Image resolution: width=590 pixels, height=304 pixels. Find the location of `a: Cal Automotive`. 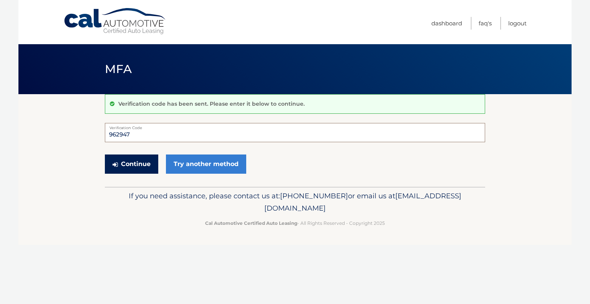

a: Cal Automotive is located at coordinates (115, 21).